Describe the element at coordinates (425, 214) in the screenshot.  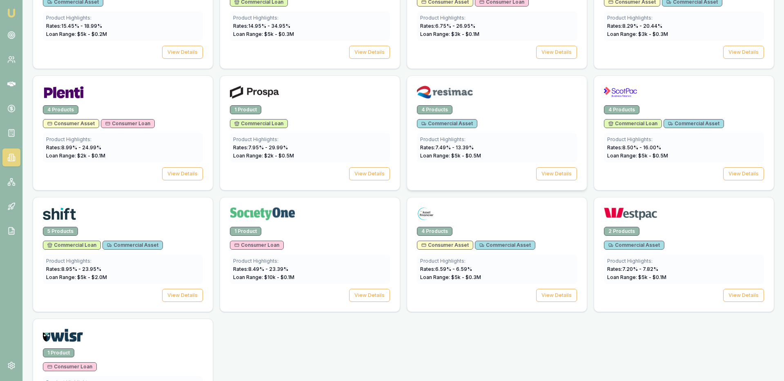
I see `img: The Asset Financier logo` at that location.